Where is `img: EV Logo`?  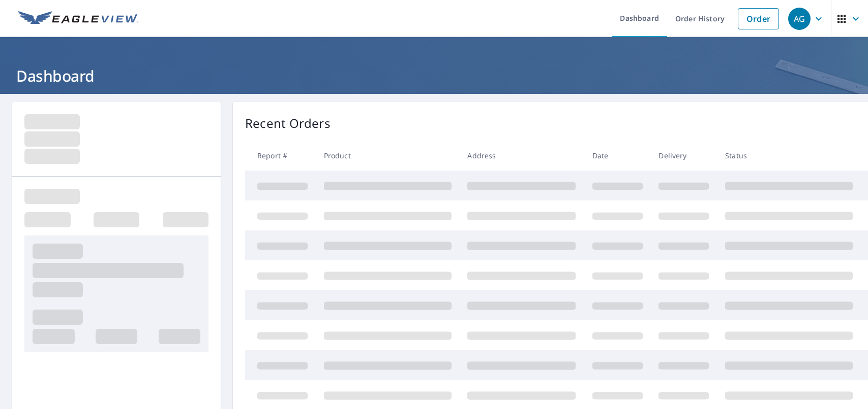 img: EV Logo is located at coordinates (78, 19).